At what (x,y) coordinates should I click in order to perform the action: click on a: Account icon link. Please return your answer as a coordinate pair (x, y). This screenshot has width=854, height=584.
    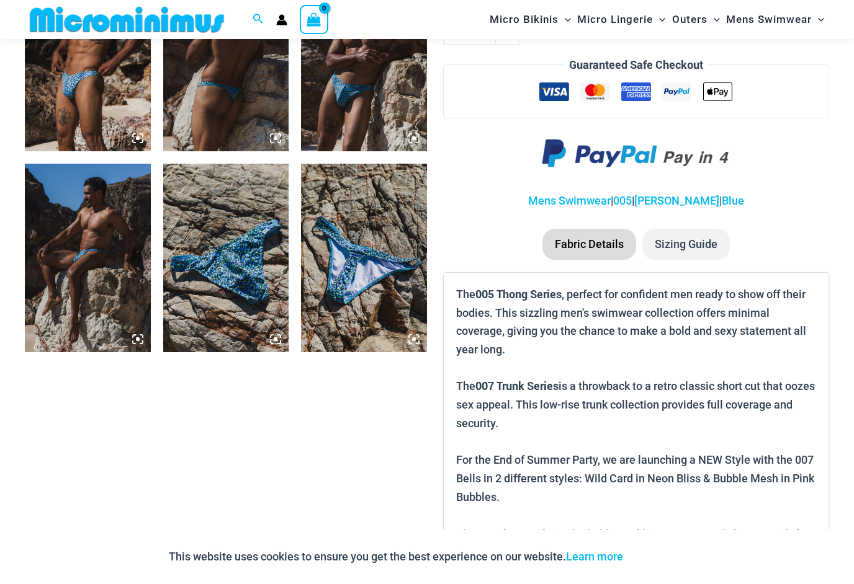
    Looking at the image, I should click on (282, 20).